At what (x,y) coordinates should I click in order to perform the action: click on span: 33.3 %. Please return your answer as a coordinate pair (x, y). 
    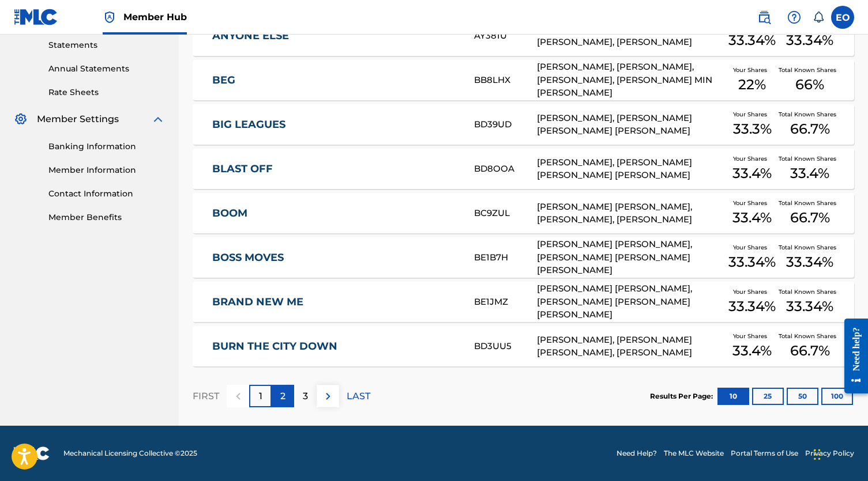
    Looking at the image, I should click on (752, 129).